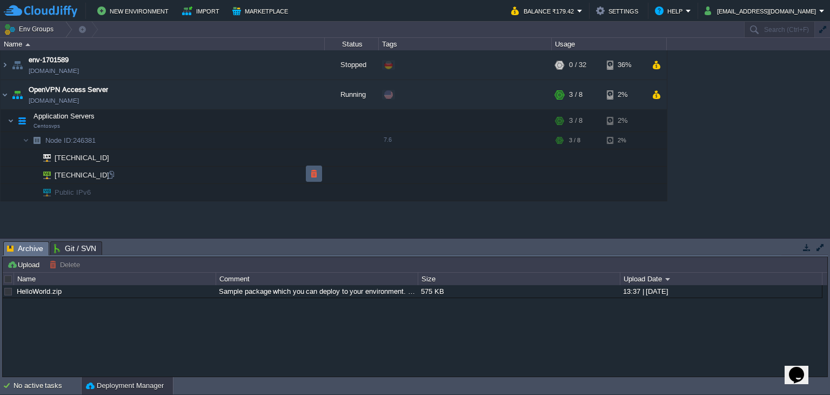  Describe the element at coordinates (722, 278) in the screenshot. I see `div: Upload Date` at that location.